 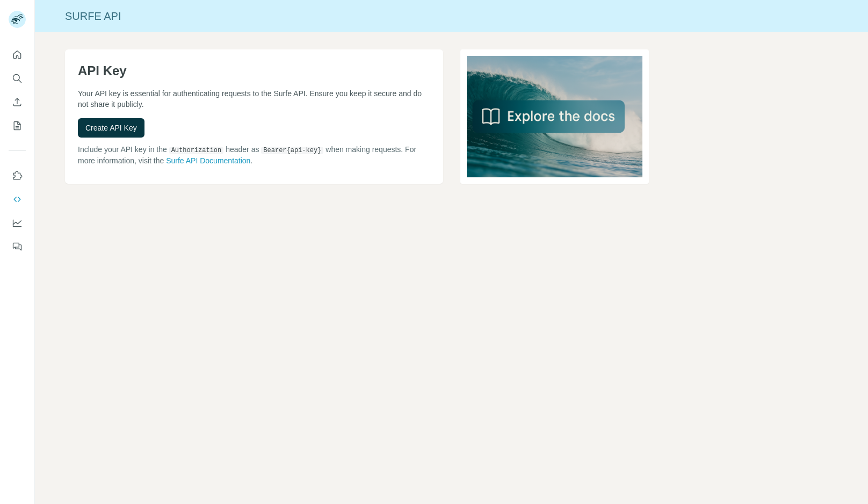 I want to click on button: Dashboard, so click(x=17, y=223).